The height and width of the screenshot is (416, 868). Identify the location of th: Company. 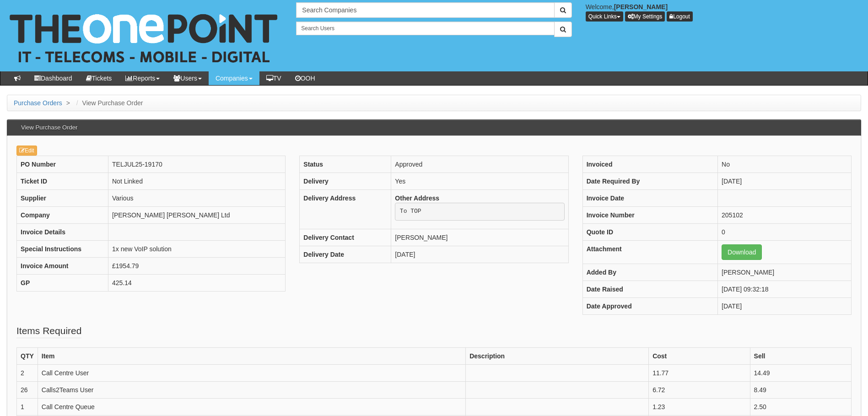
(63, 215).